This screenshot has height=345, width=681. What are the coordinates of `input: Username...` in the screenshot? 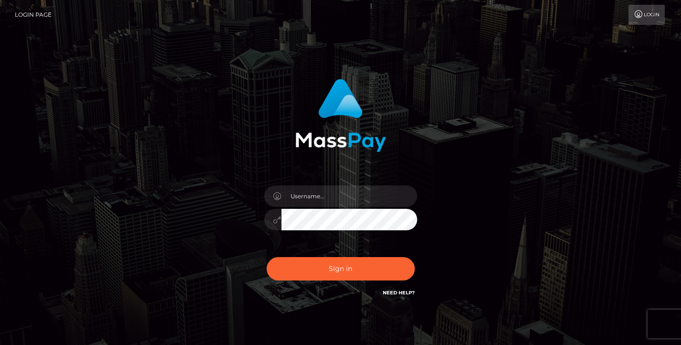 It's located at (349, 196).